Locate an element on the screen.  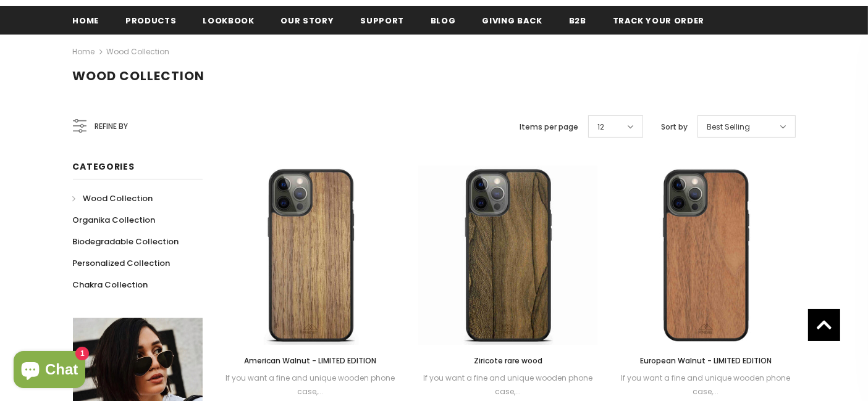
a: Organika Collection is located at coordinates (115, 220).